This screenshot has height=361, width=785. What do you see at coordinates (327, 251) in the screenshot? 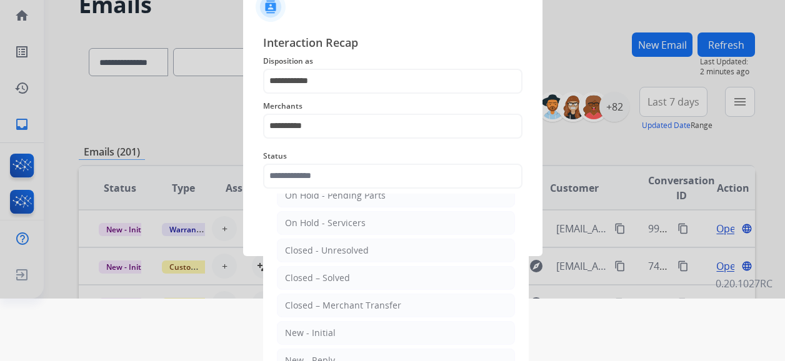
I see `div: Closed - Unresolved` at bounding box center [327, 251].